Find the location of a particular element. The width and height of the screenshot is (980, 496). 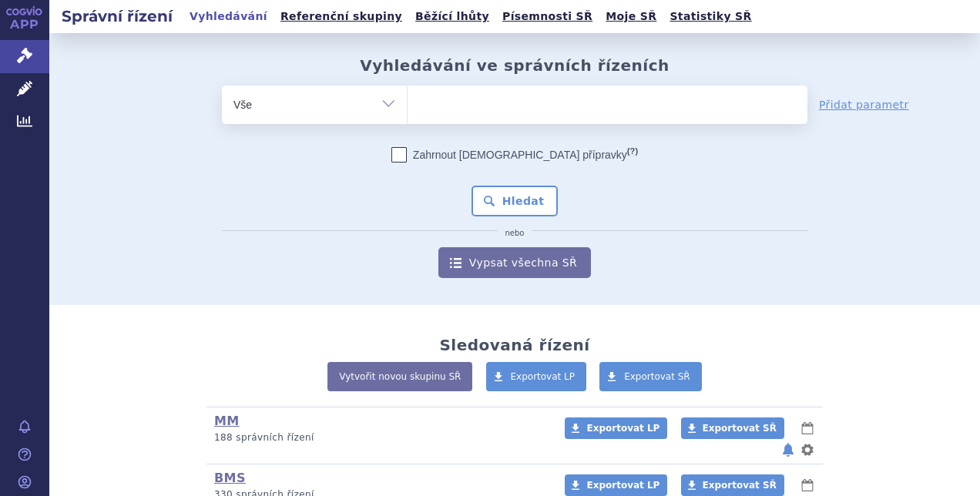

button: Hledat is located at coordinates (515, 201).